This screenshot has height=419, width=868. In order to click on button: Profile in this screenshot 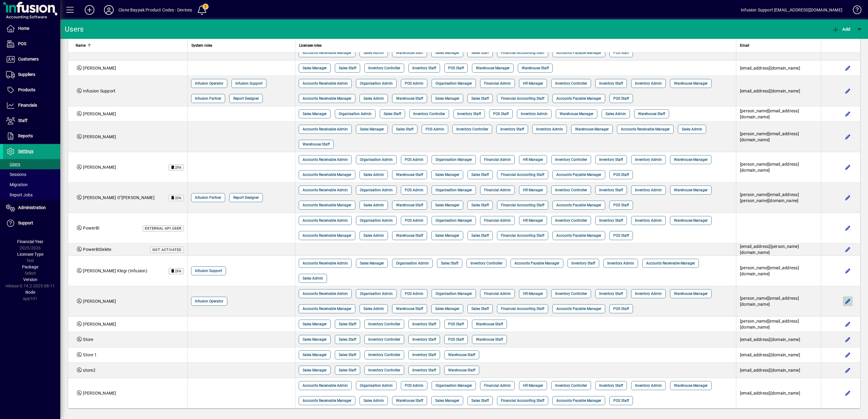, I will do `click(109, 10)`.